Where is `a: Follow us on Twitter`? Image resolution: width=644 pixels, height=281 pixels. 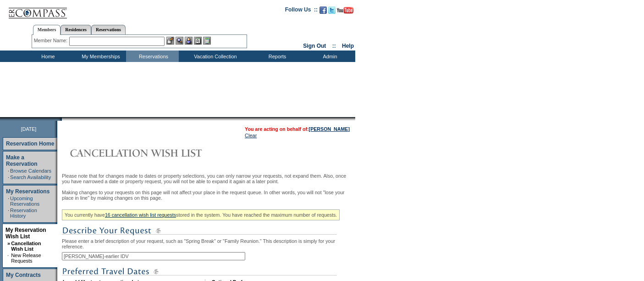
a: Follow us on Twitter is located at coordinates (332, 12).